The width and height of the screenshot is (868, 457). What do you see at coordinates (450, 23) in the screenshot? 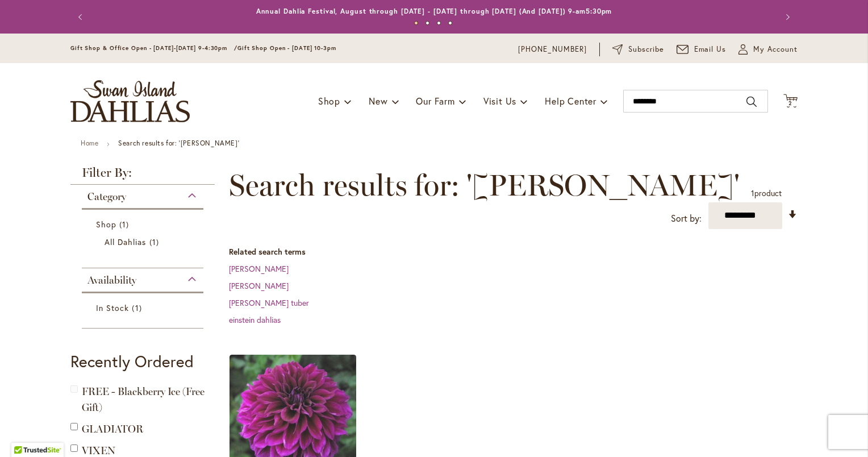
I see `button: 4 of 4` at bounding box center [450, 23].